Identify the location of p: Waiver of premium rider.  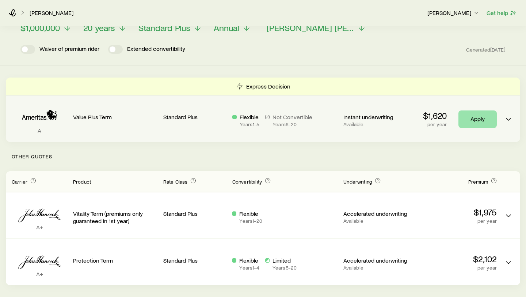
(69, 49).